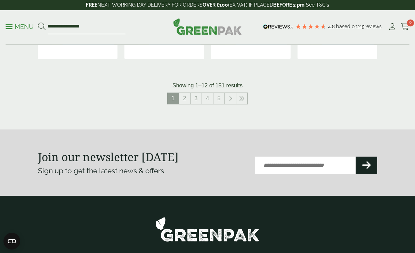 The height and width of the screenshot is (253, 415). I want to click on a: 2, so click(185, 98).